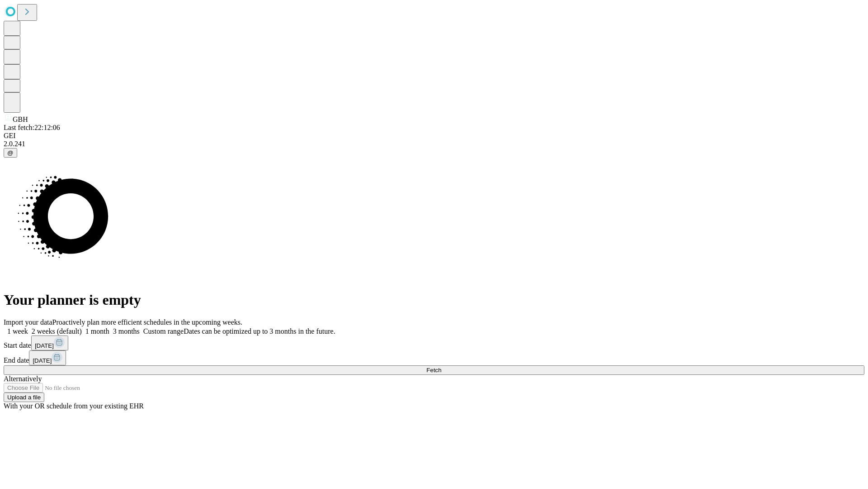 The image size is (868, 489). What do you see at coordinates (73, 406) in the screenshot?
I see `span: With your OR schedule from your existing EHR` at bounding box center [73, 406].